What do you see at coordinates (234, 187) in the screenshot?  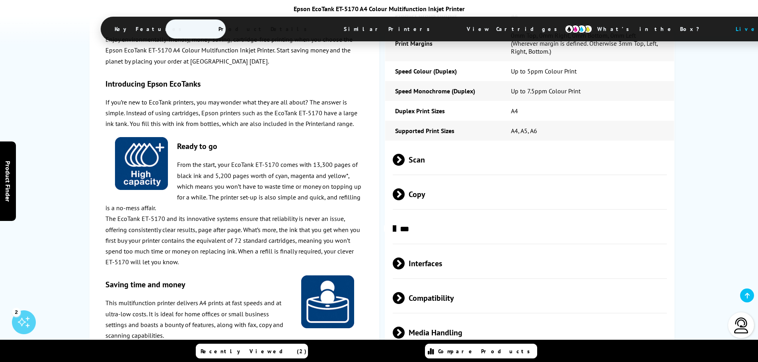 I see `p: From the start, your EcoTank ET-5170 comes with 13,300 pages of black ink and 5,200 pages worth o...` at bounding box center [234, 187].